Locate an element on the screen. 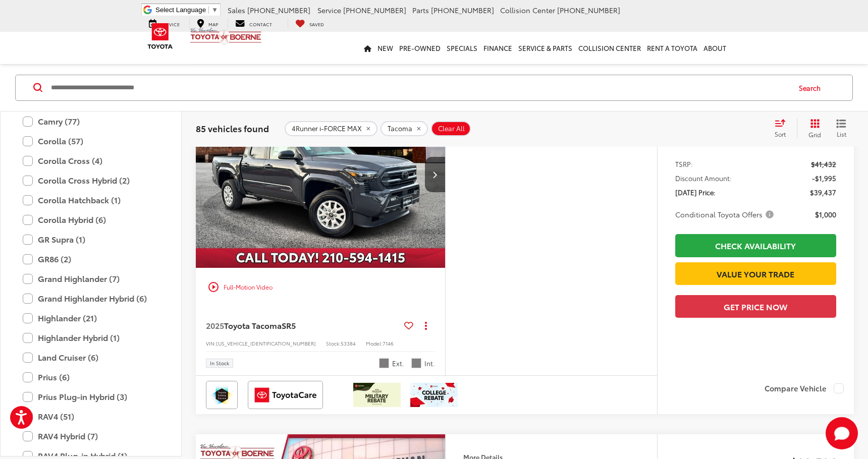 The height and width of the screenshot is (459, 868). label: RAV4 Hybrid (7) is located at coordinates (91, 436).